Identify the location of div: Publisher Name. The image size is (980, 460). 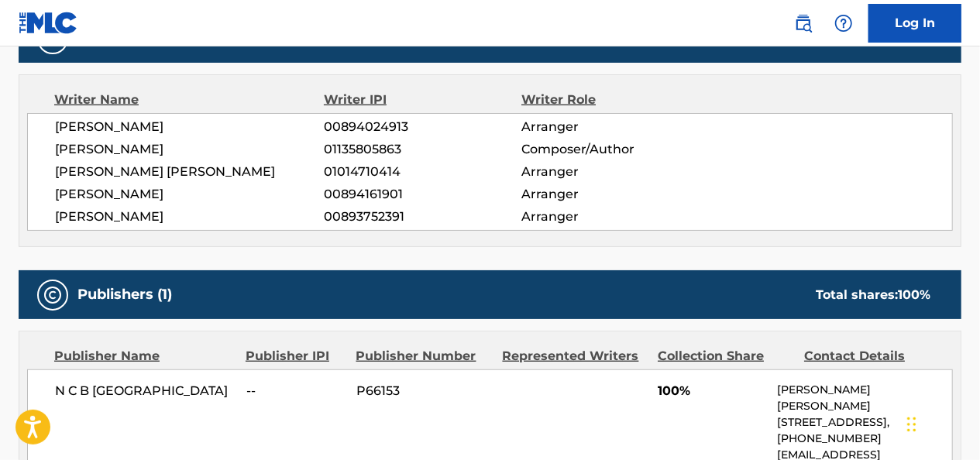
(144, 356).